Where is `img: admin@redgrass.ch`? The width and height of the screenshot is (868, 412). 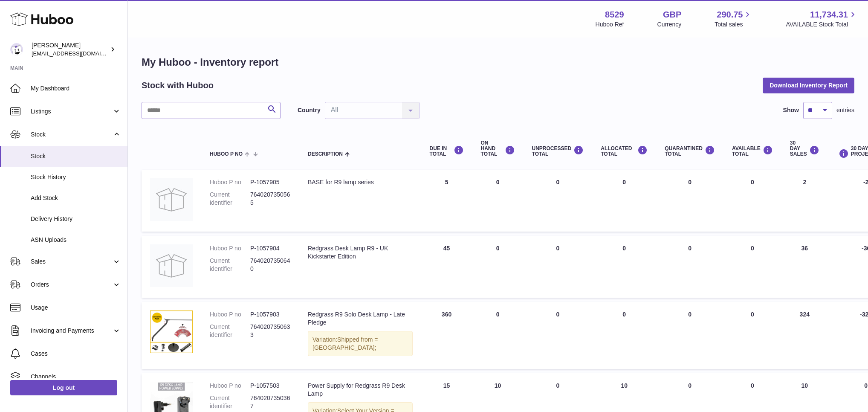
img: admin@redgrass.ch is located at coordinates (17, 49).